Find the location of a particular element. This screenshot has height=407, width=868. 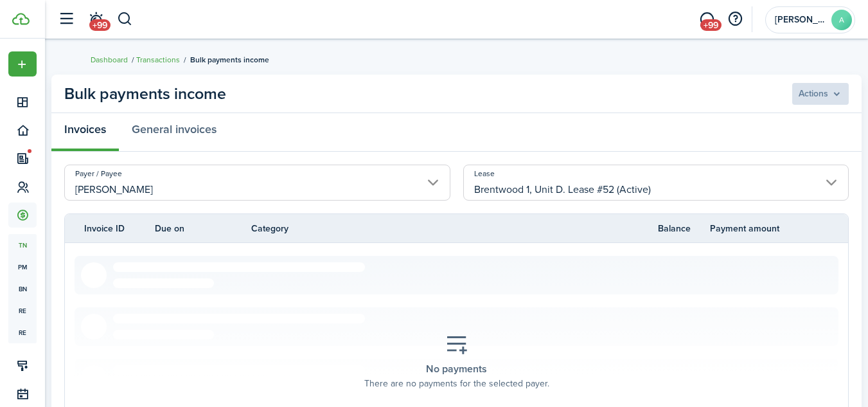

th: Payment amount is located at coordinates (779, 228).